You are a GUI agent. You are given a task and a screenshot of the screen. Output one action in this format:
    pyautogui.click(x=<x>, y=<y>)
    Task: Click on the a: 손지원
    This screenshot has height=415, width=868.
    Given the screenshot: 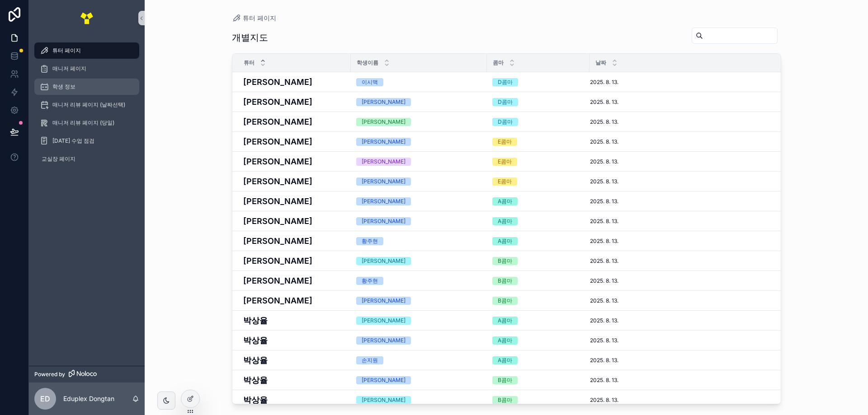 What is the action you would take?
    pyautogui.click(x=419, y=361)
    